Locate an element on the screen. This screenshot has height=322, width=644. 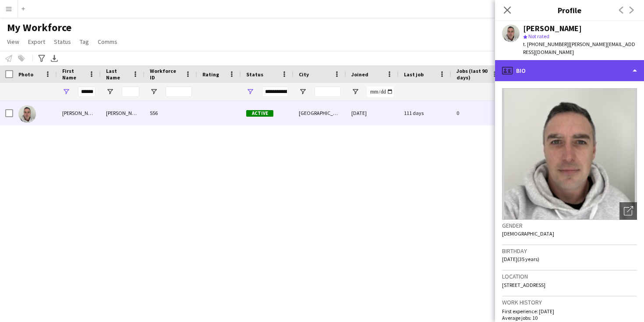
a: Export is located at coordinates (36, 42).